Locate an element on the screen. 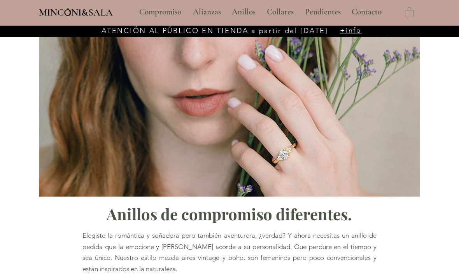  a: Contacto is located at coordinates (366, 12).